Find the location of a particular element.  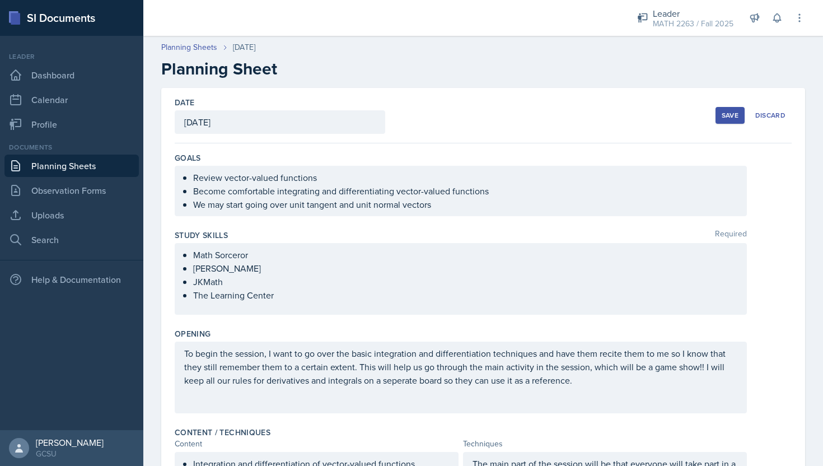

a: Dashboard is located at coordinates (72, 75).